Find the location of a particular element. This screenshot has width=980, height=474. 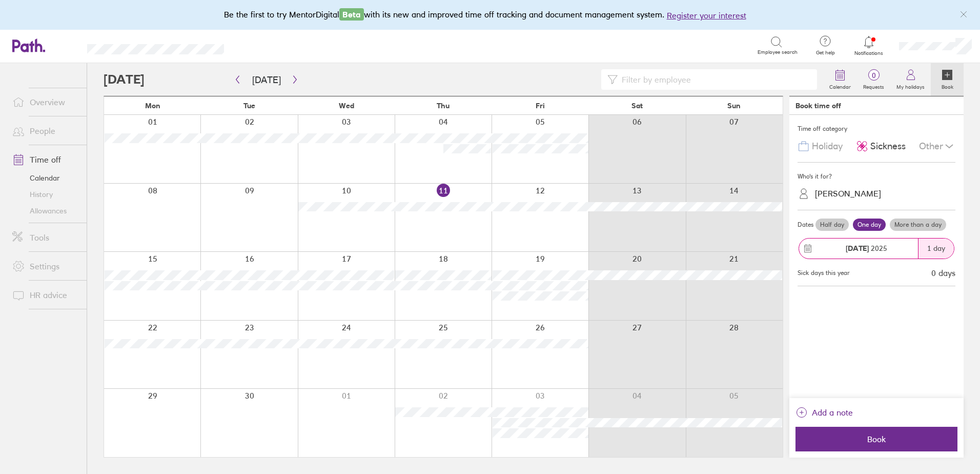

span: Book is located at coordinates (877, 439).